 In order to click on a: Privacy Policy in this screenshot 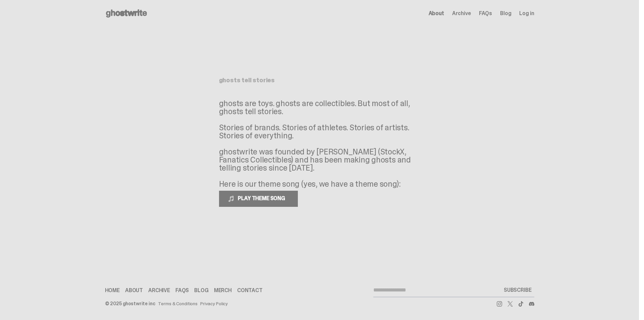, I will do `click(214, 303)`.